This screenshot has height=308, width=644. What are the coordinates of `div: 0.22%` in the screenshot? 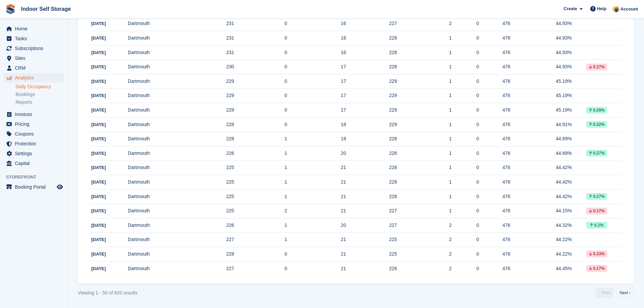 It's located at (597, 125).